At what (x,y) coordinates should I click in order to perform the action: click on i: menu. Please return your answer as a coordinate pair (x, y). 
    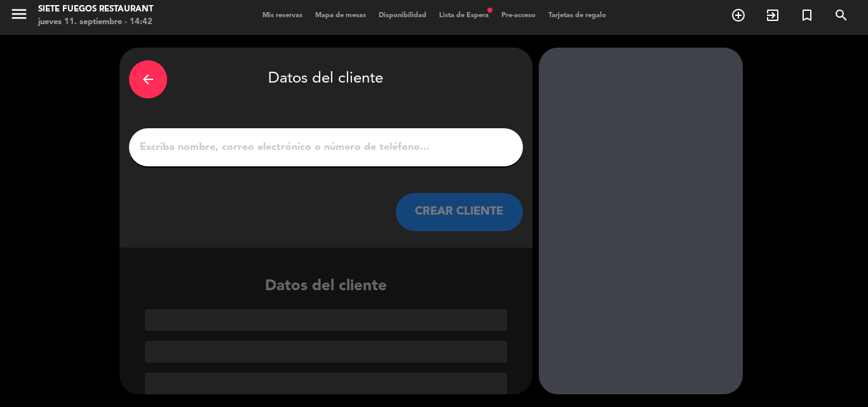
    Looking at the image, I should click on (19, 14).